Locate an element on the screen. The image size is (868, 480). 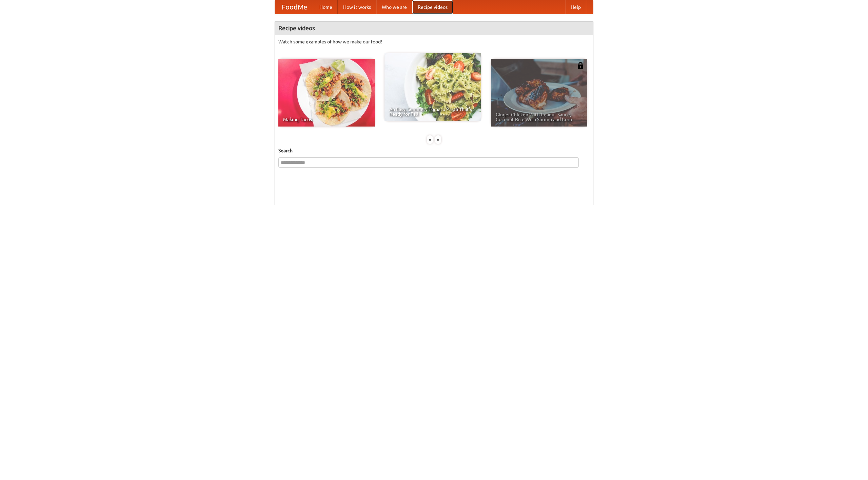
h5: Search is located at coordinates (434, 151).